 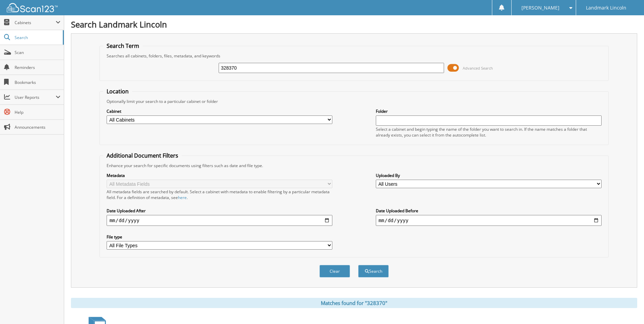 I want to click on span: User Reports, so click(x=35, y=97).